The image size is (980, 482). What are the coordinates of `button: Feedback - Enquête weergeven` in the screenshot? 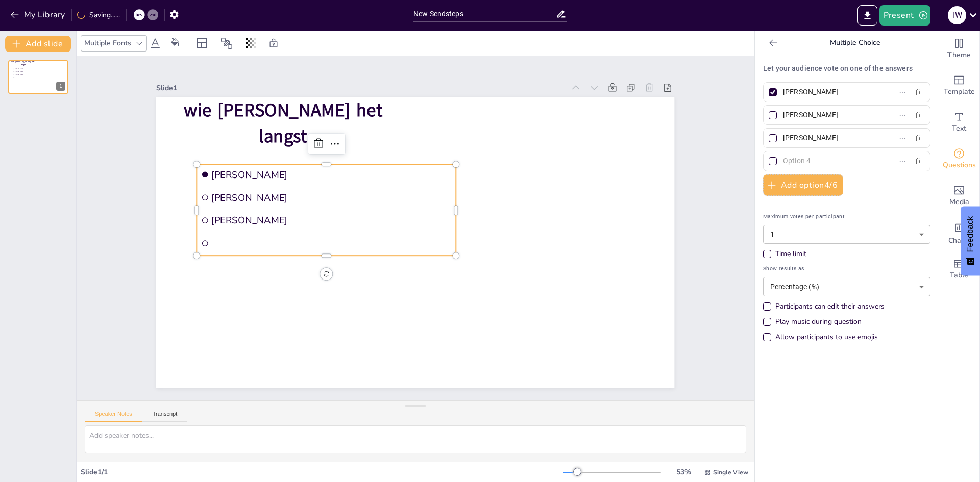 It's located at (970, 241).